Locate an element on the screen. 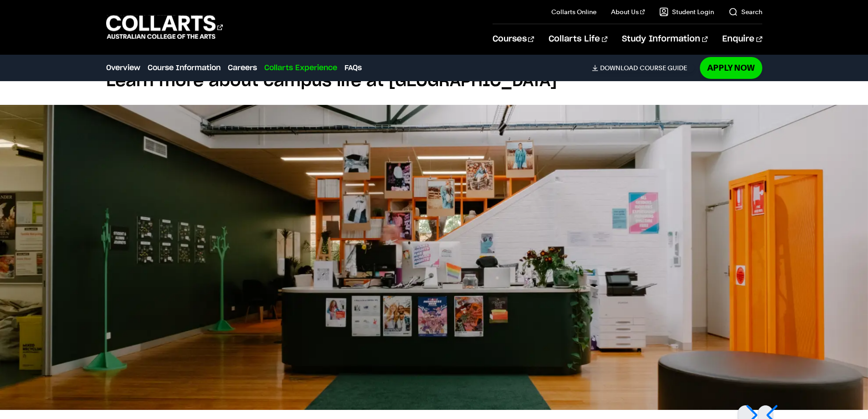 The width and height of the screenshot is (868, 419). a: DownloadCourse Guide is located at coordinates (642, 68).